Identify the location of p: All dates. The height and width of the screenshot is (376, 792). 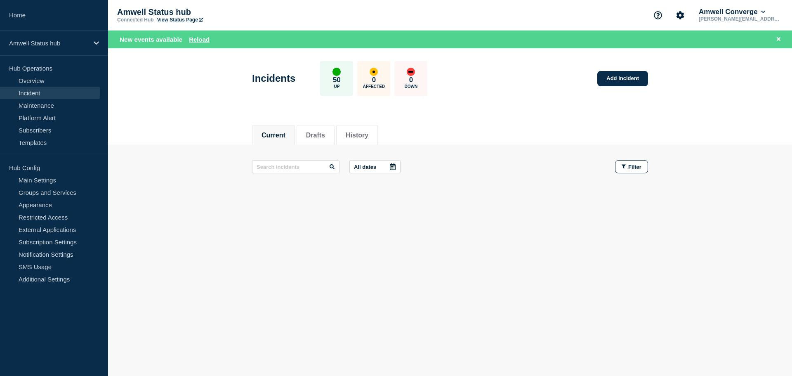
(365, 167).